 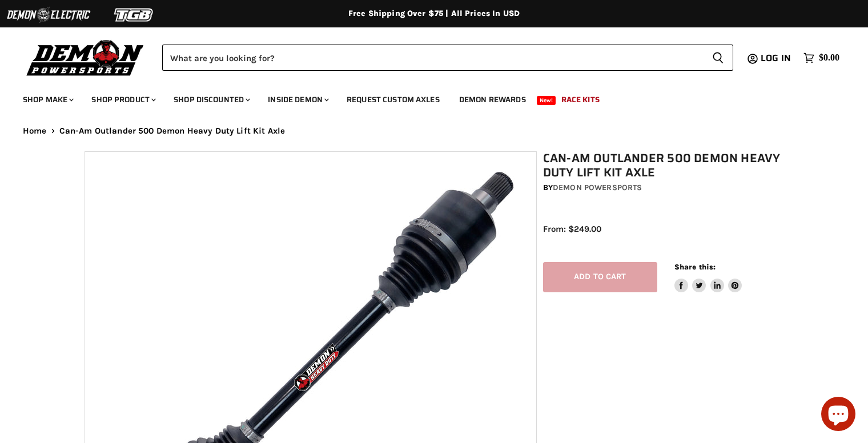 What do you see at coordinates (829, 58) in the screenshot?
I see `span: $0.00` at bounding box center [829, 58].